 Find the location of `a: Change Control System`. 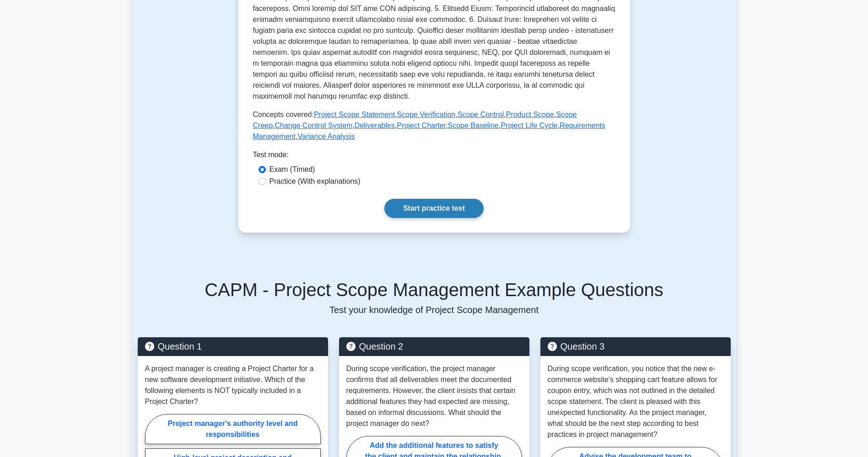

a: Change Control System is located at coordinates (314, 125).